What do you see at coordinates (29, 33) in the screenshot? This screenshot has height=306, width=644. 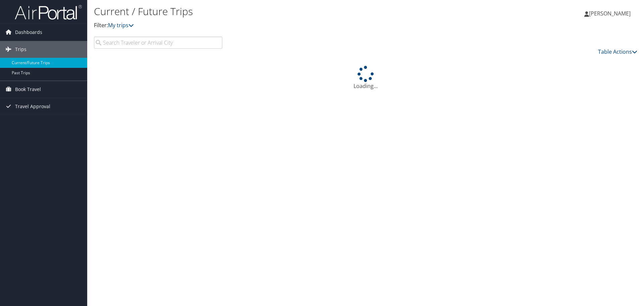 I see `span: Dashboards` at bounding box center [29, 33].